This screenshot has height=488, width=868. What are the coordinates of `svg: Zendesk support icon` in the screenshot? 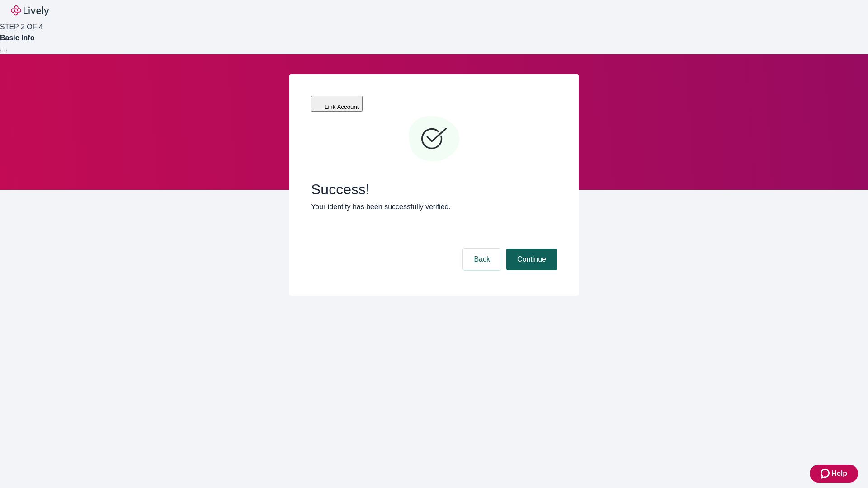 It's located at (826, 474).